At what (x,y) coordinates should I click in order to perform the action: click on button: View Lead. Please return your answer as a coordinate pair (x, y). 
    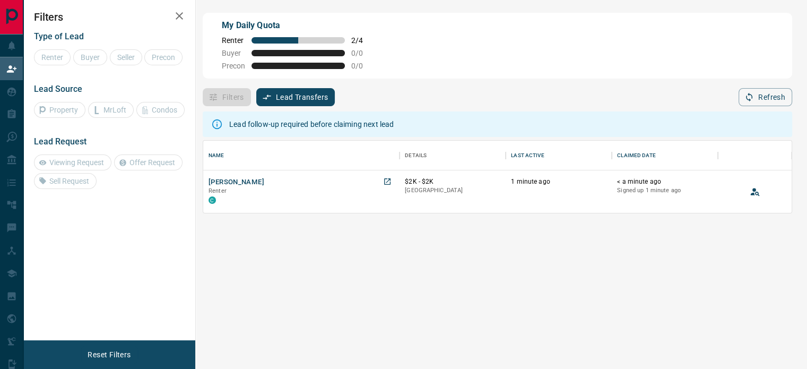
    Looking at the image, I should click on (755, 192).